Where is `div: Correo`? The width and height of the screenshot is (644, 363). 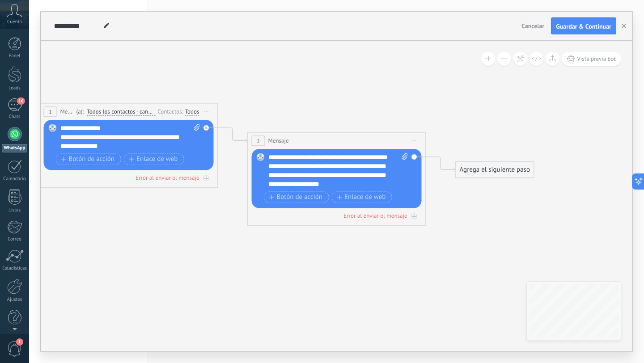
div: Correo is located at coordinates (15, 239).